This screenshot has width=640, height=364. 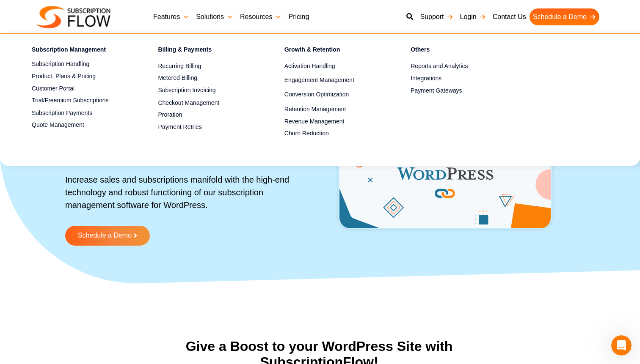 I want to click on span: Churn Reduction, so click(x=306, y=133).